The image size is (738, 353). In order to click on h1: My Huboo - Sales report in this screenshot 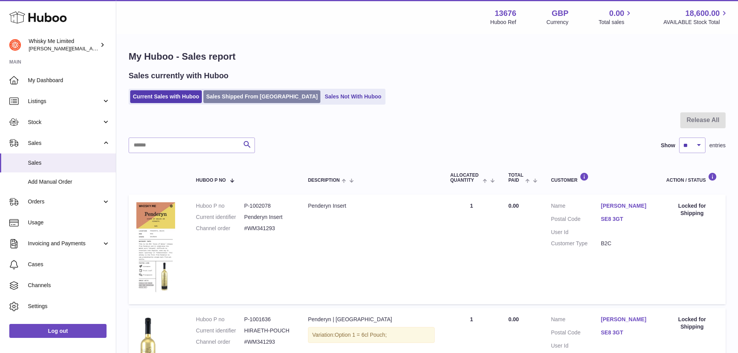, I will do `click(427, 57)`.